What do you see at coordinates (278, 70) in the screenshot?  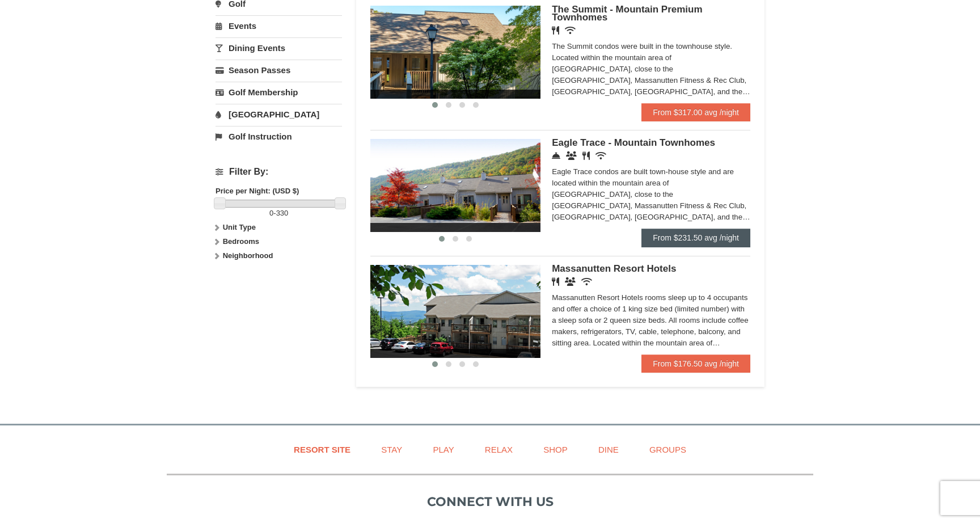 I see `a: Season Passes` at bounding box center [278, 70].